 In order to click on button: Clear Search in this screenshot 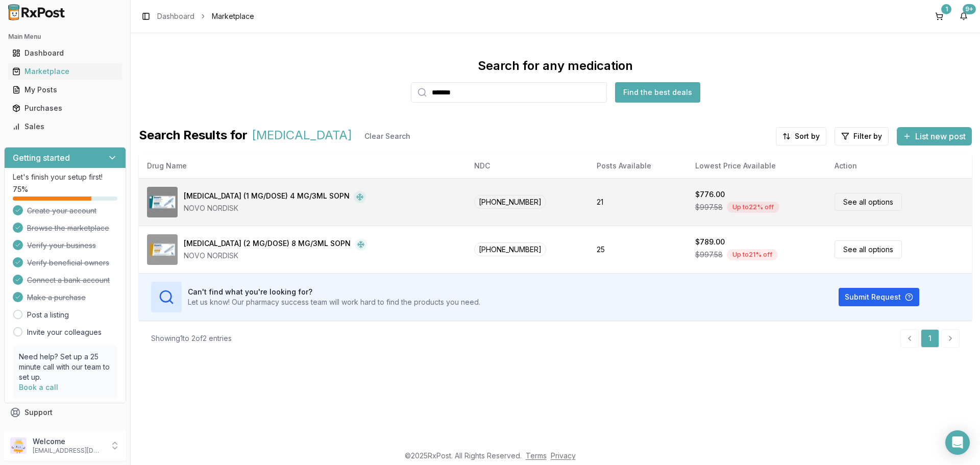, I will do `click(387, 136)`.